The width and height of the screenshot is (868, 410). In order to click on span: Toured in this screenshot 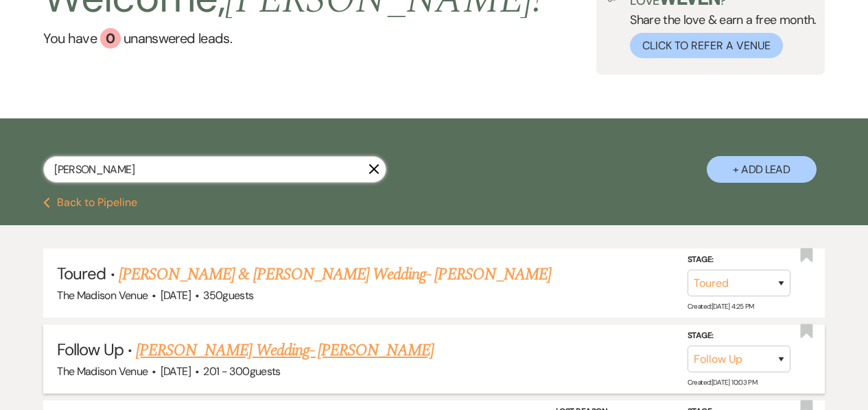, I will do `click(81, 273)`.